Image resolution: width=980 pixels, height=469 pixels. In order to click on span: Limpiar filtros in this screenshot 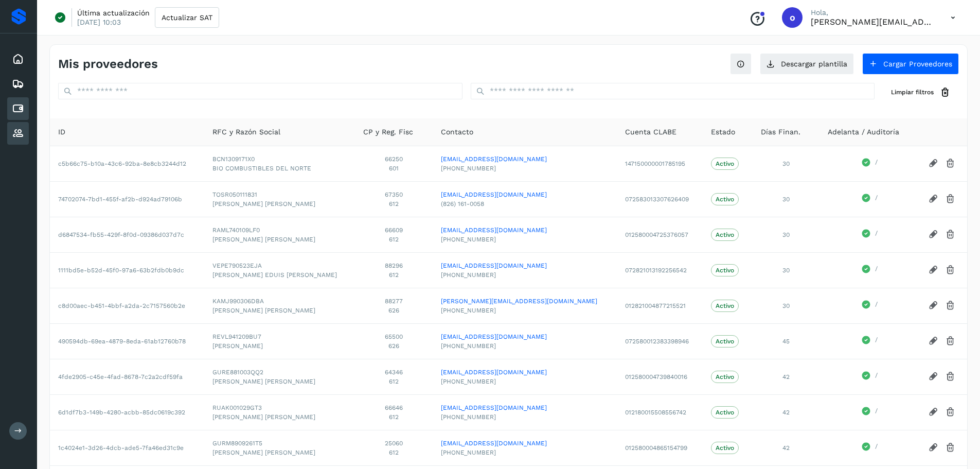, I will do `click(912, 92)`.